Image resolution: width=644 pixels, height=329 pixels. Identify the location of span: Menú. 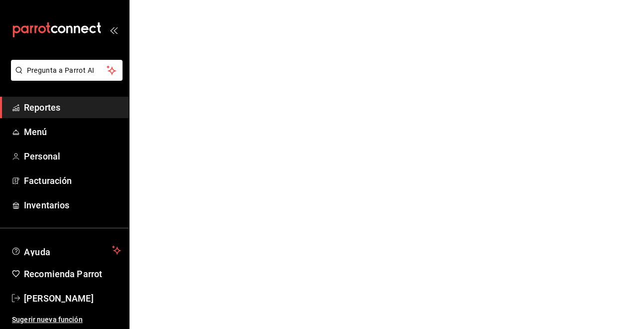
(72, 132).